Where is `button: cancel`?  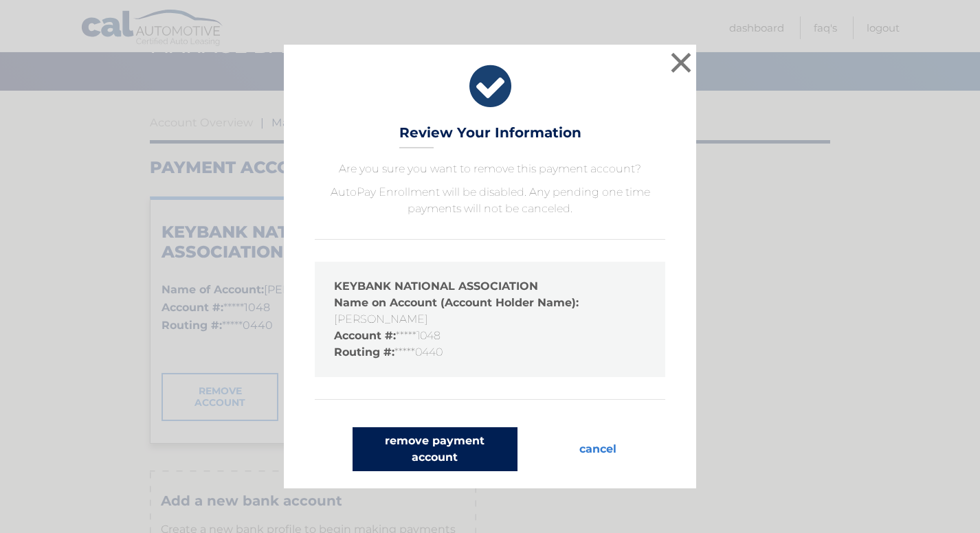 button: cancel is located at coordinates (598, 450).